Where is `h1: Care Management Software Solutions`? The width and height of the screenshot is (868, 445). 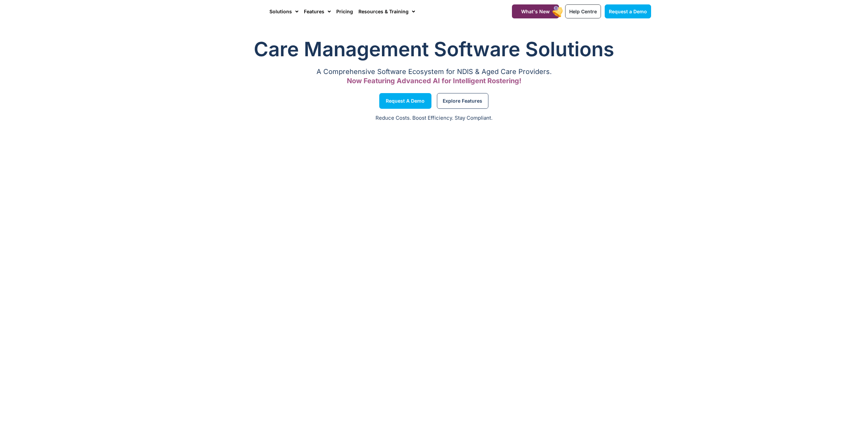
h1: Care Management Software Solutions is located at coordinates (434, 49).